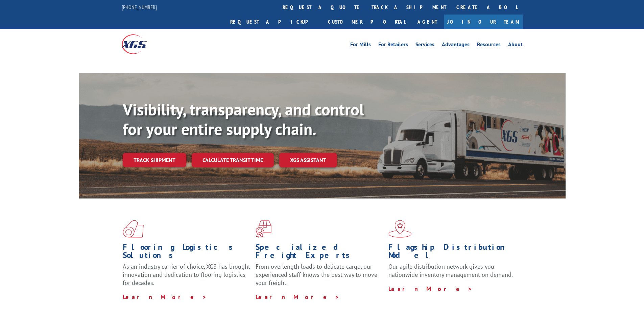 The height and width of the screenshot is (319, 644). What do you see at coordinates (361, 46) in the screenshot?
I see `a: For Mills` at bounding box center [361, 46].